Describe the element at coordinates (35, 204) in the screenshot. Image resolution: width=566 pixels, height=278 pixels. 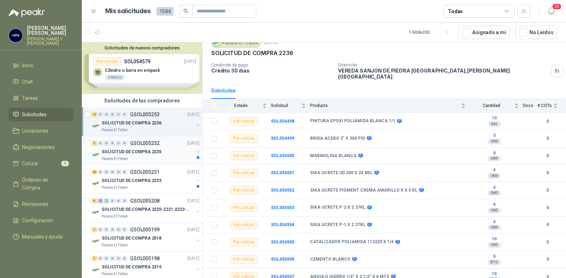
I see `span: Remisiones` at that location.